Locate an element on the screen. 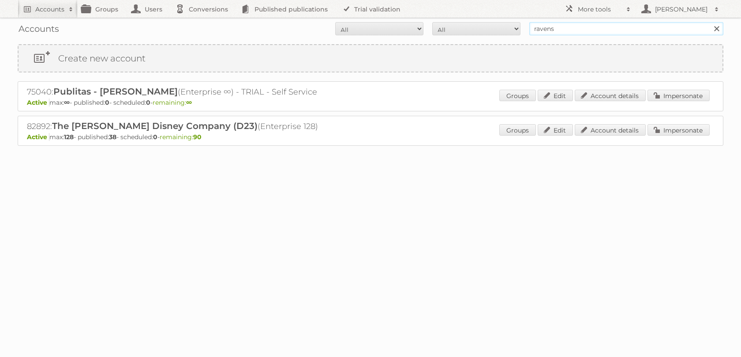  a: Create new account is located at coordinates (371, 58).